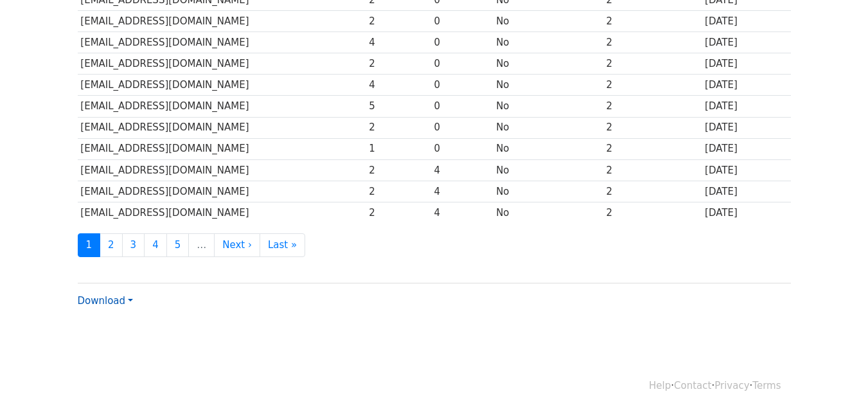  Describe the element at coordinates (767, 386) in the screenshot. I see `a: Terms` at that location.